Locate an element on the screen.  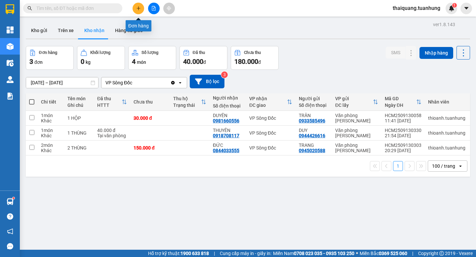
span: 1 is located at coordinates (454, 5).